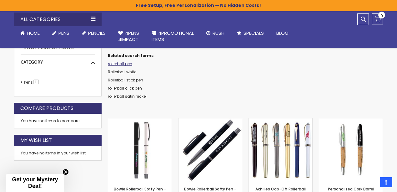 This screenshot has width=397, height=192. What do you see at coordinates (122, 72) in the screenshot?
I see `a: Rollerball white` at bounding box center [122, 72].